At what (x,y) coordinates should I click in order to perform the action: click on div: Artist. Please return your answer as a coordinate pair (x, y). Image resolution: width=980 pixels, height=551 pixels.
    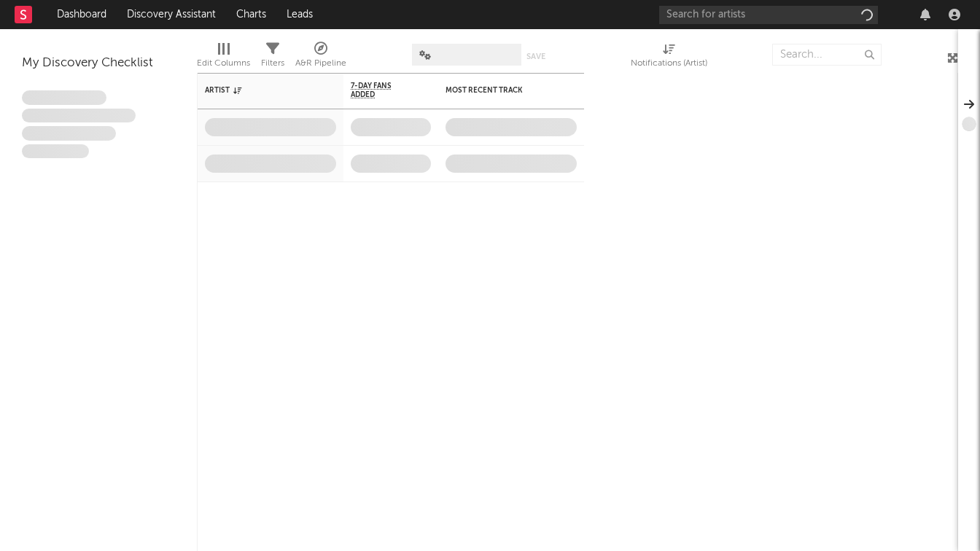
    Looking at the image, I should click on (260, 90).